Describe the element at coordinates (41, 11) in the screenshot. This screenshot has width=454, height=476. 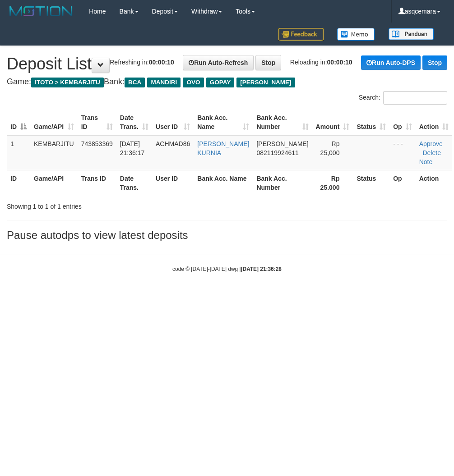
I see `img: MOTION_logo.png` at that location.